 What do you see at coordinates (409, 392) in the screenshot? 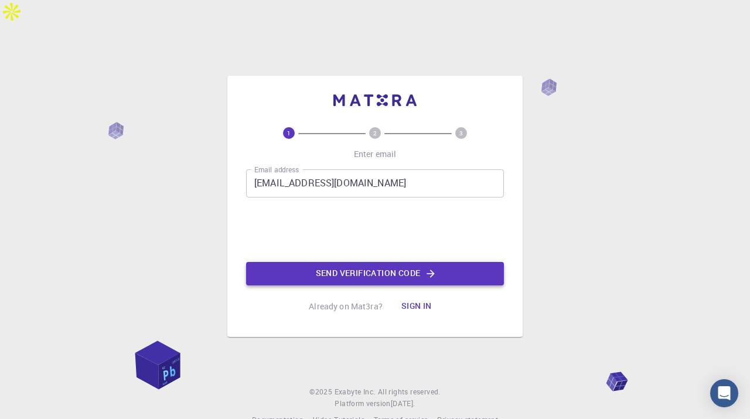
I see `span: All rights reserved.` at bounding box center [409, 392].